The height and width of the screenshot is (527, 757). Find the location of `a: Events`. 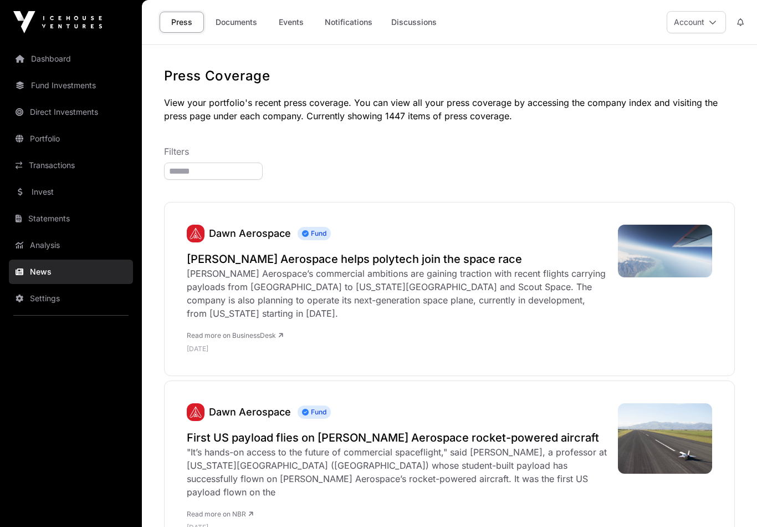

a: Events is located at coordinates (291, 22).